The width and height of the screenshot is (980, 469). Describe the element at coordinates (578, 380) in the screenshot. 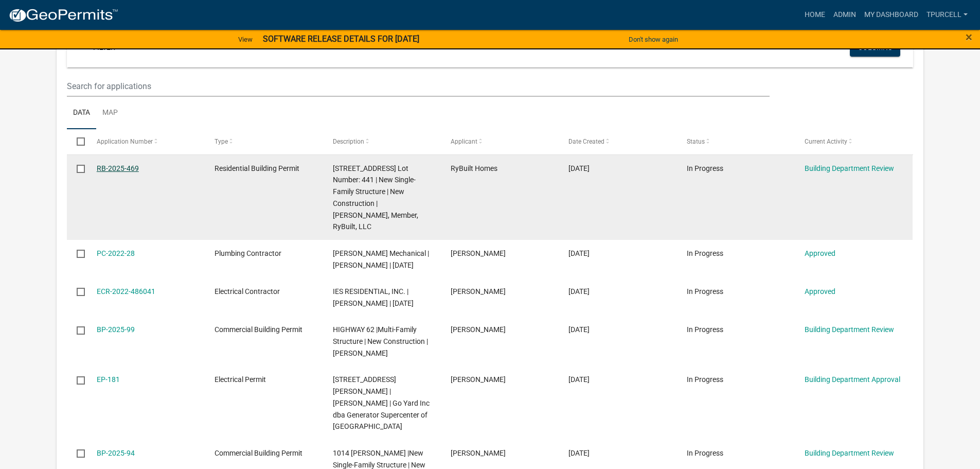

I see `span: 09/26/2025` at that location.